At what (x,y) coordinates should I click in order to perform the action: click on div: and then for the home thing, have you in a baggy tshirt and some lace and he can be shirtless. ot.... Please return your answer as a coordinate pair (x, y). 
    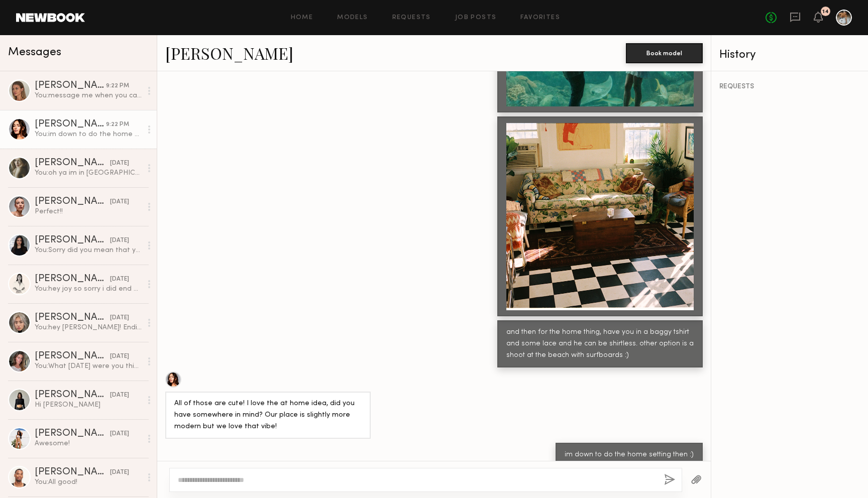
    Looking at the image, I should click on (600, 344).